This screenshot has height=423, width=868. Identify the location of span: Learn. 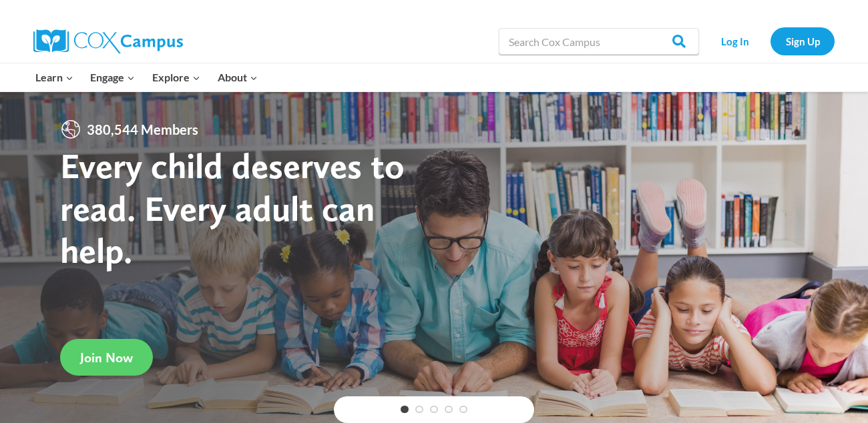
(54, 77).